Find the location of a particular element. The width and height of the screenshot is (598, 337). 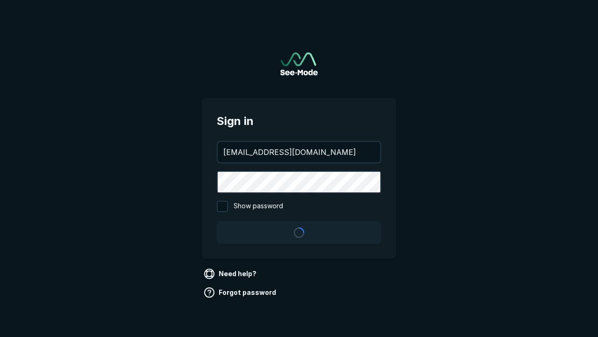

input: your@email.com is located at coordinates (299, 152).